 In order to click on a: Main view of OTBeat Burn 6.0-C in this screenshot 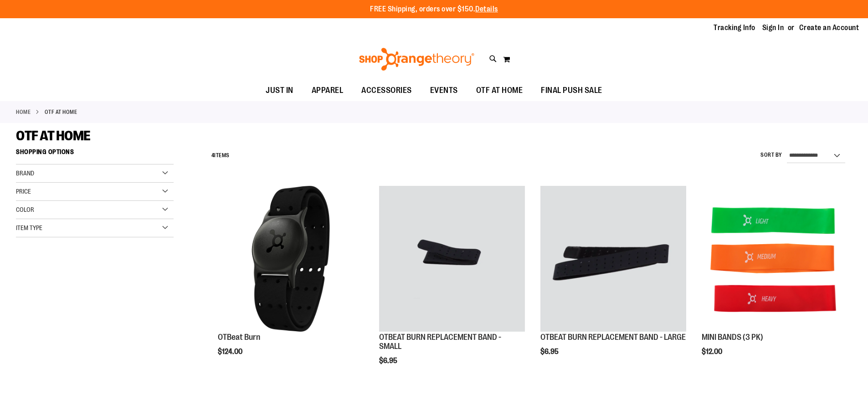, I will do `click(291, 259)`.